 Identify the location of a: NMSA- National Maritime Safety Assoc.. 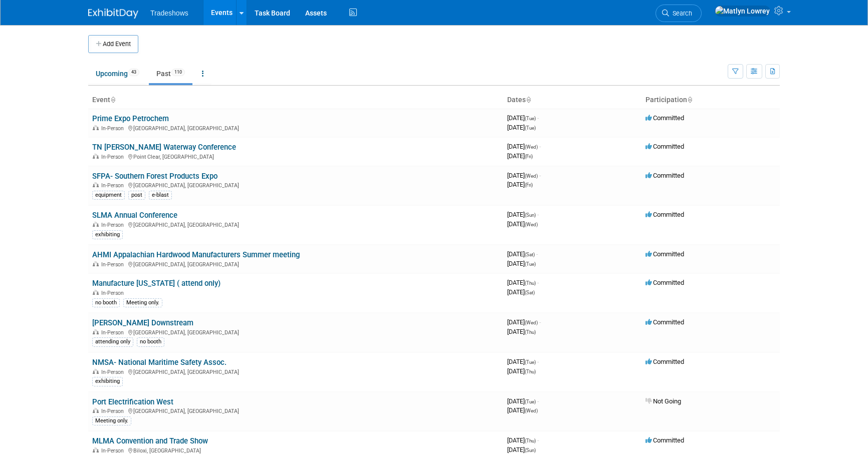
(160, 363).